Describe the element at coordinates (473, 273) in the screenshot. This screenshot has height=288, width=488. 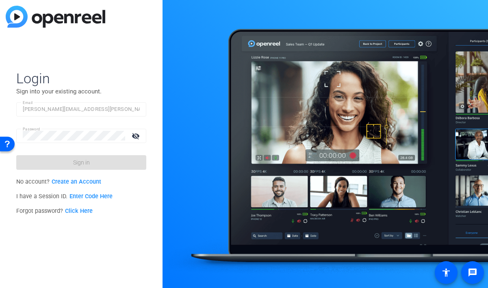
I see `mat-icon: message` at that location.